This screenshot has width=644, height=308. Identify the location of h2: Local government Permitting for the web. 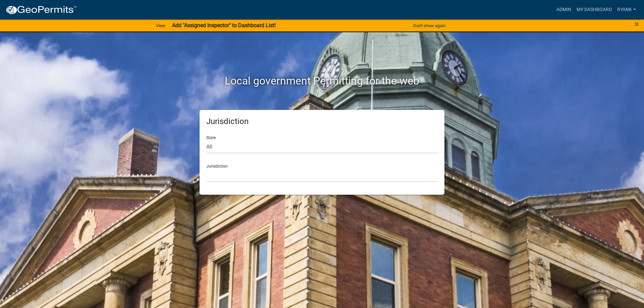
(322, 81).